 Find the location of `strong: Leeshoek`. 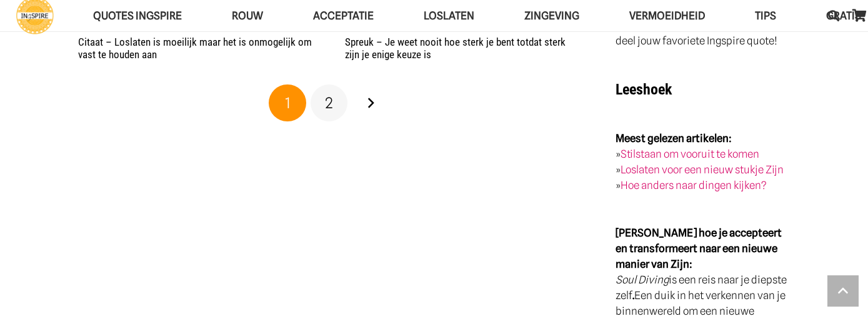

strong: Leeshoek is located at coordinates (644, 90).